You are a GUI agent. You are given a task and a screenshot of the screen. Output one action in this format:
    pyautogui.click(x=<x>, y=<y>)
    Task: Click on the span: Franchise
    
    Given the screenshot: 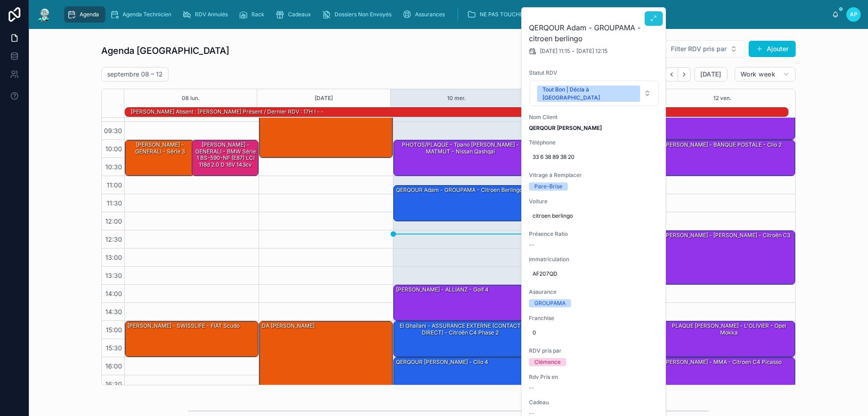 What is the action you would take?
    pyautogui.click(x=594, y=318)
    